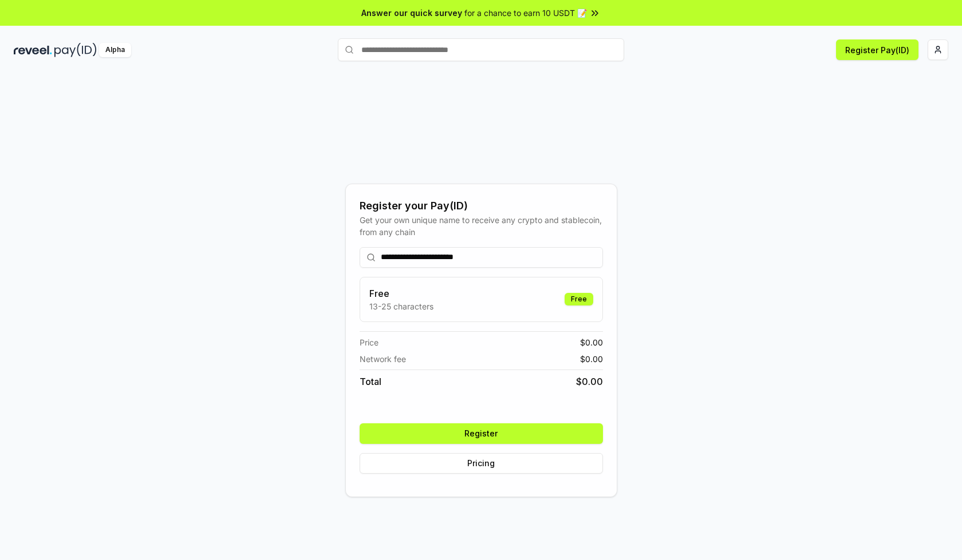  What do you see at coordinates (370, 382) in the screenshot?
I see `span: Total` at bounding box center [370, 382].